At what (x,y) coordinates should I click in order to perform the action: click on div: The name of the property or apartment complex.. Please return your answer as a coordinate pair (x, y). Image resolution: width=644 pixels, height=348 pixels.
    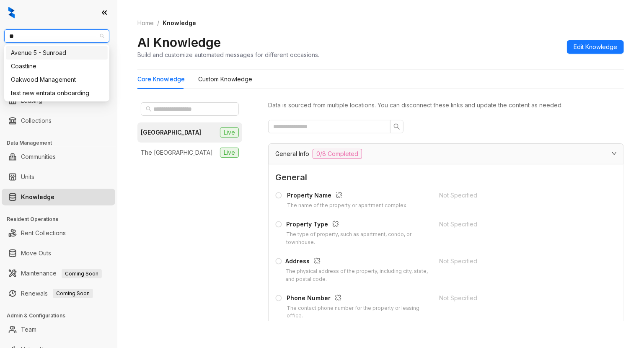
    Looking at the image, I should click on (347, 206).